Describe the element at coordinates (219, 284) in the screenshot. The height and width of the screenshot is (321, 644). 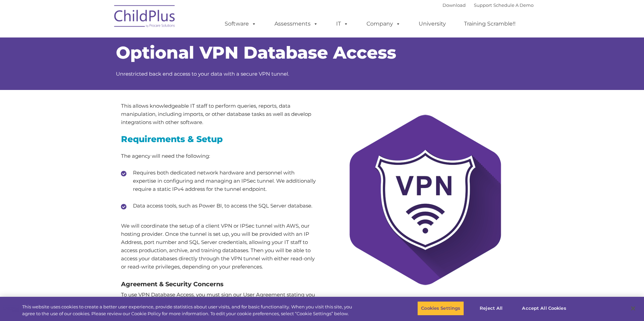
I see `h4: Agreement & Security Concerns` at that location.